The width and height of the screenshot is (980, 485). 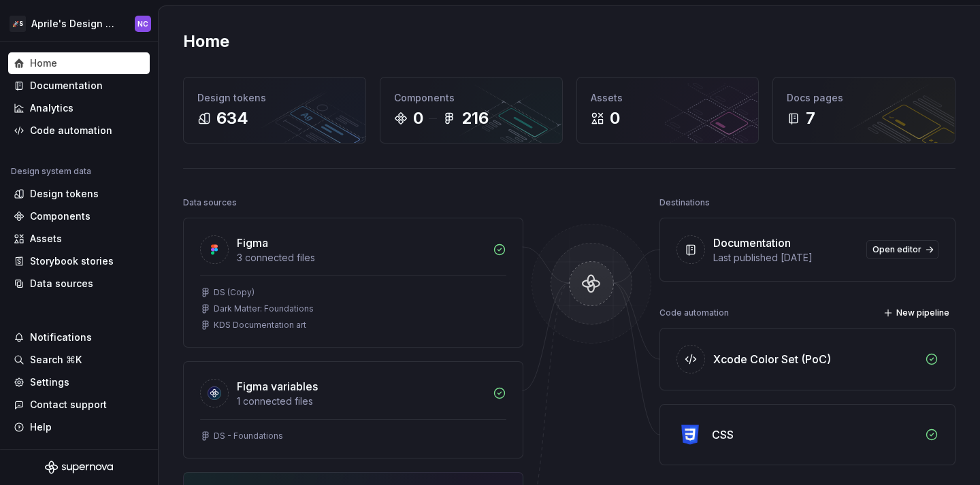 I want to click on a: Data sources, so click(x=79, y=283).